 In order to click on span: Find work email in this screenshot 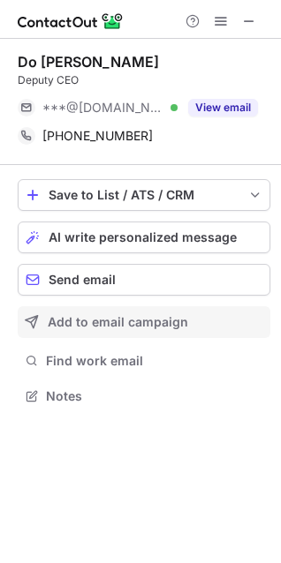, I will do `click(154, 361)`.